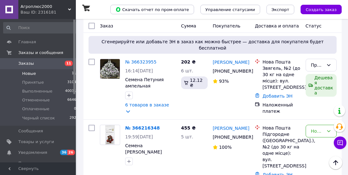 The width and height of the screenshot is (348, 175). Describe the element at coordinates (188, 62) in the screenshot. I see `span: 202 ₴` at that location.